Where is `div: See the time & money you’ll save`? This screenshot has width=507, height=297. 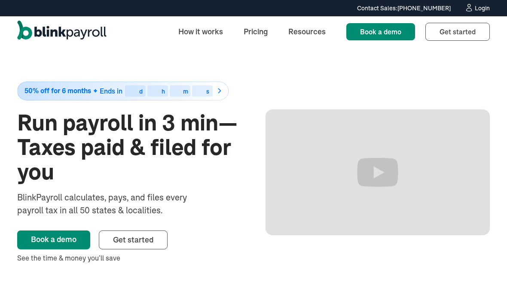 div: See the time & money you’ll save is located at coordinates (129, 258).